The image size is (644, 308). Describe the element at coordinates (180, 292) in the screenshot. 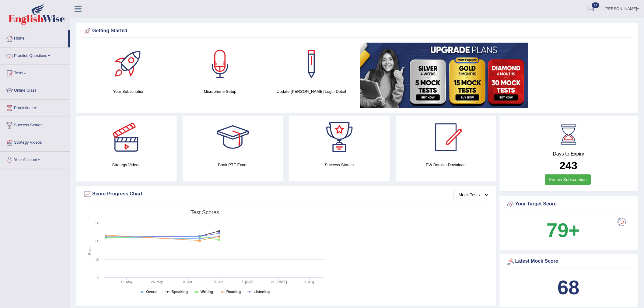

I see `tspan: Speaking` at that location.